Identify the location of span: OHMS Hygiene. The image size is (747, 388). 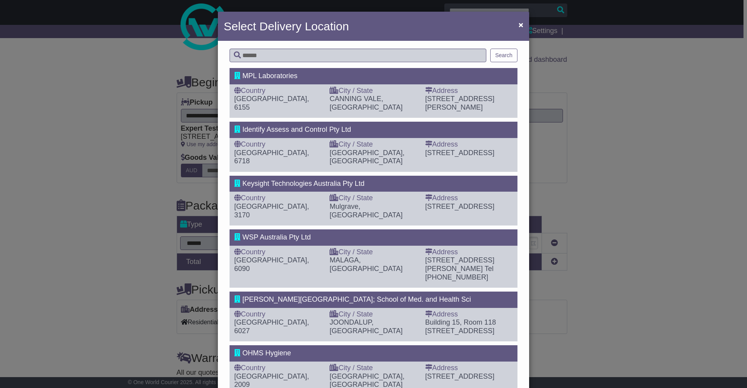
(266, 353).